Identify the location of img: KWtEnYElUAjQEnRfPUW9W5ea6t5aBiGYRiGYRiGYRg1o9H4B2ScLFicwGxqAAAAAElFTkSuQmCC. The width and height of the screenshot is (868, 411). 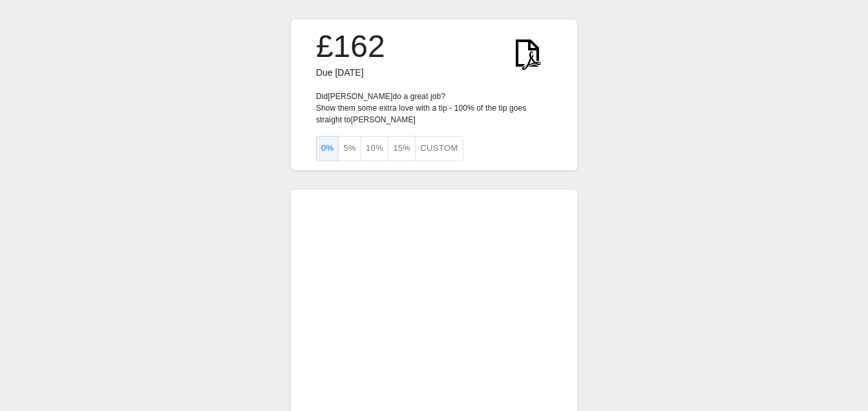
(527, 53).